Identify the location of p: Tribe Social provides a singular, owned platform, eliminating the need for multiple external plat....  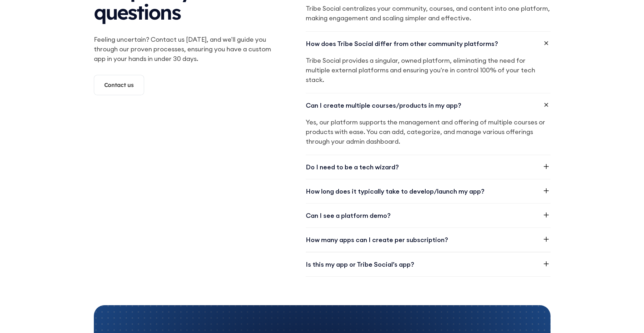
(428, 70).